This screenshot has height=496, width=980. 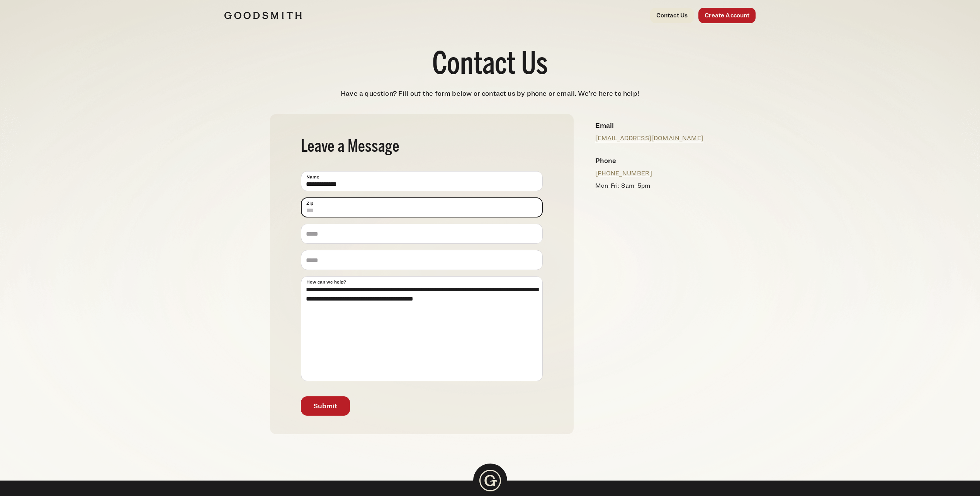 What do you see at coordinates (326, 282) in the screenshot?
I see `span: How can we help?` at bounding box center [326, 282].